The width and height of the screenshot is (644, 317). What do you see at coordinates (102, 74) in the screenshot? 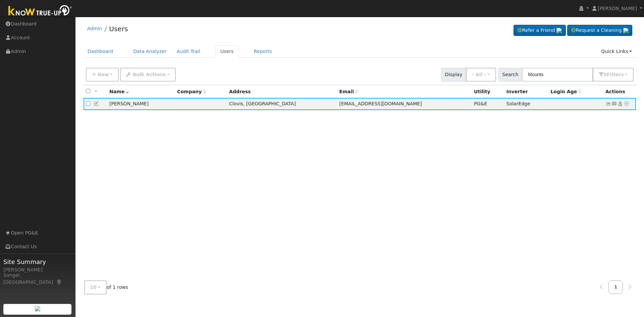
I see `button: New` at bounding box center [102, 74].